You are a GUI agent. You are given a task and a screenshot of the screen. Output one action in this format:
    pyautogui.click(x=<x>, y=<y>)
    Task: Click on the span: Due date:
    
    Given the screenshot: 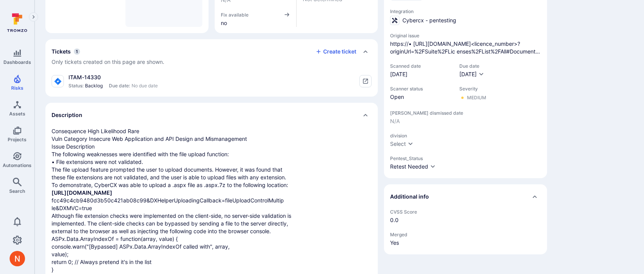 What is the action you would take?
    pyautogui.click(x=119, y=86)
    